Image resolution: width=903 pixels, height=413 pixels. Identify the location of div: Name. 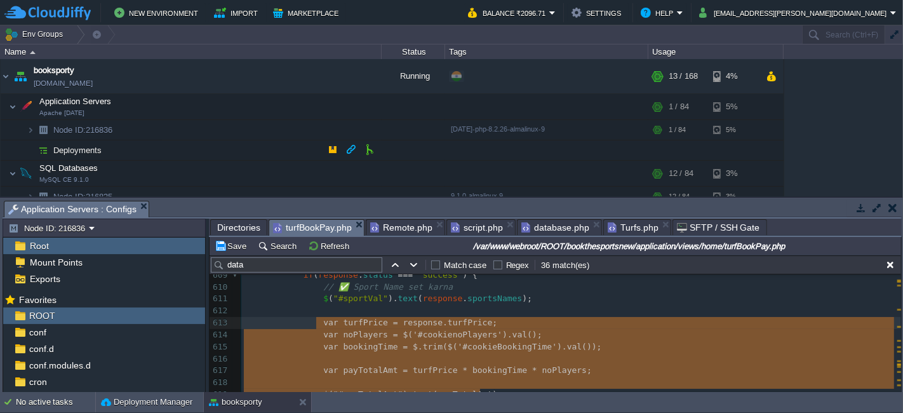
(191, 51).